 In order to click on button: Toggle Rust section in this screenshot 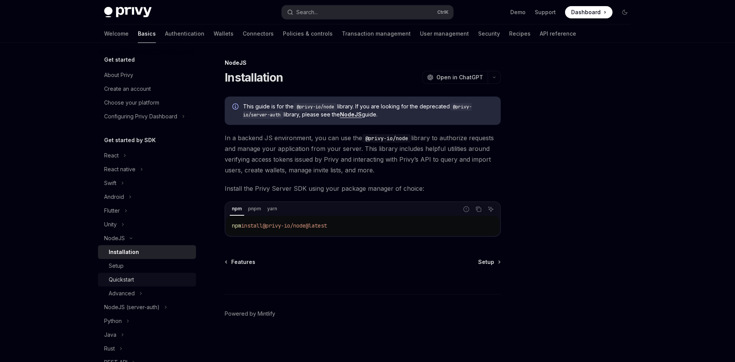, I will do `click(147, 348)`.